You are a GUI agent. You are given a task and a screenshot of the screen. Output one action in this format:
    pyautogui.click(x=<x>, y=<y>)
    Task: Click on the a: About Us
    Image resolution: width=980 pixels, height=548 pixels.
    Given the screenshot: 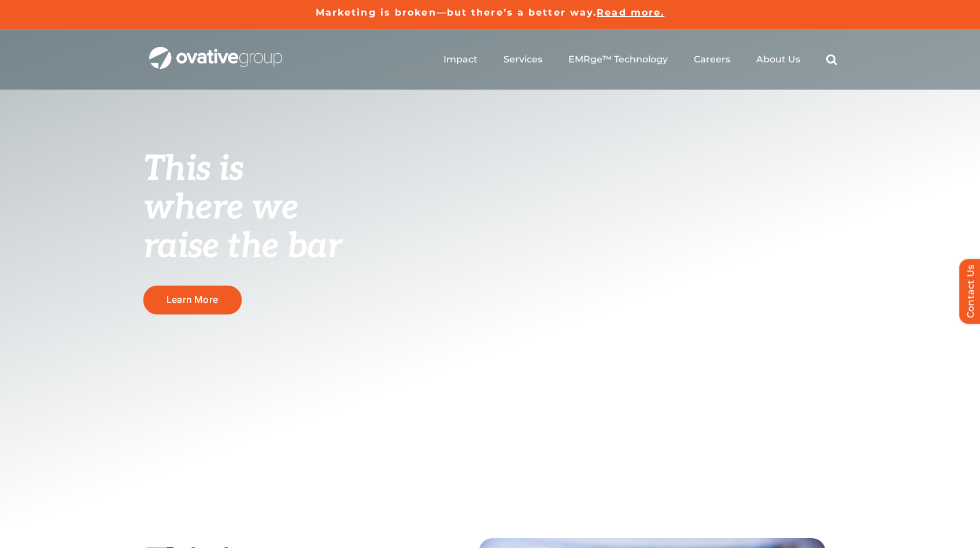 What is the action you would take?
    pyautogui.click(x=778, y=59)
    